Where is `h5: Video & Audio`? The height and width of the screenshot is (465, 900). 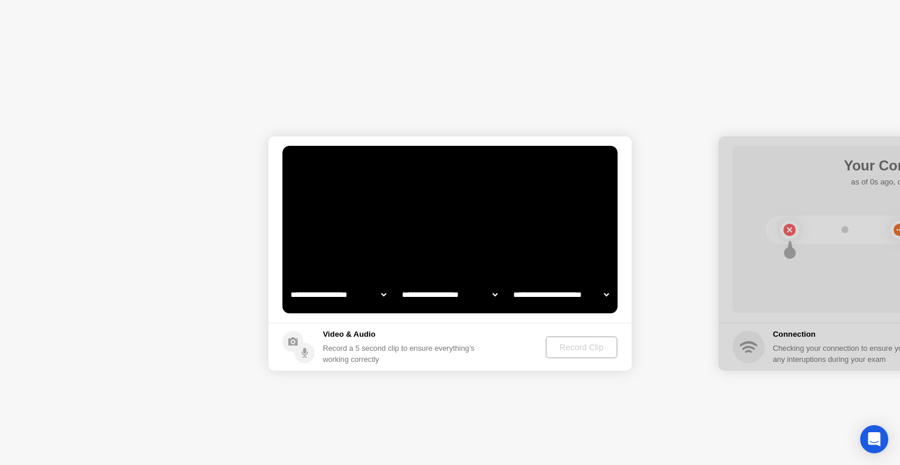
h5: Video & Audio is located at coordinates (401, 335).